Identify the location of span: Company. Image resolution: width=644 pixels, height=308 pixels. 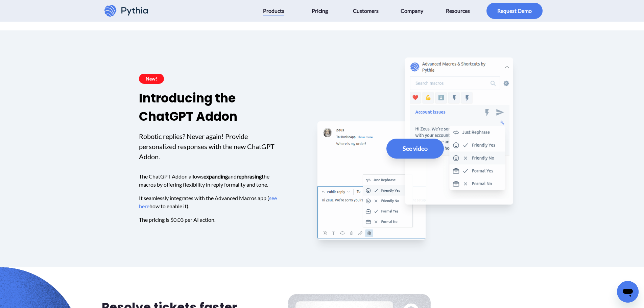
(411, 11).